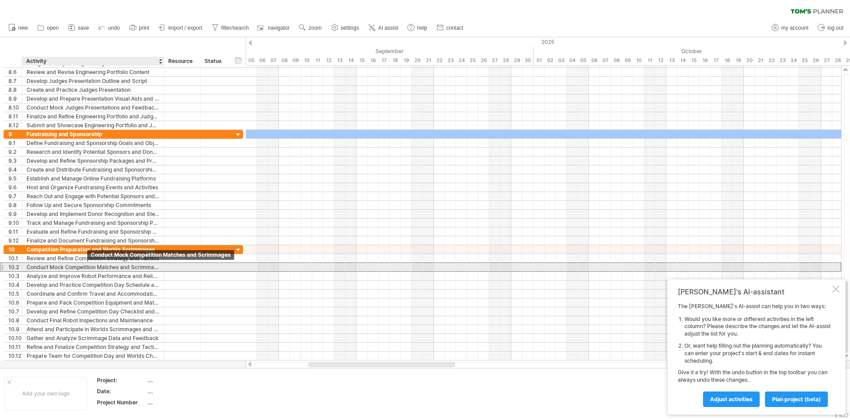 The height and width of the screenshot is (419, 850). I want to click on div: Tuesday, 28 October 2025, so click(838, 60).